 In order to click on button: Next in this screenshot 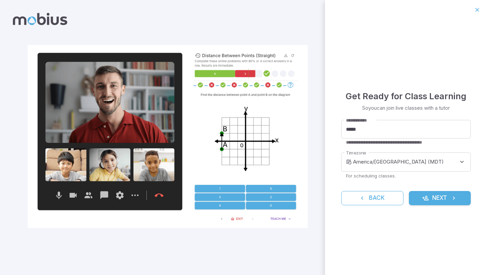, I will do `click(440, 198)`.